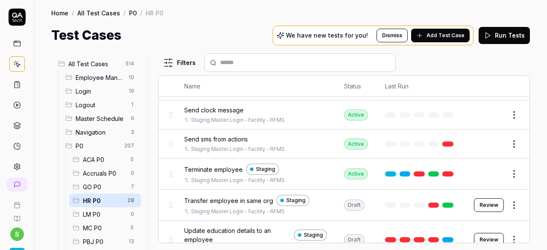  What do you see at coordinates (101, 91) in the screenshot?
I see `div: Drag to reorderLogin19` at bounding box center [101, 91].